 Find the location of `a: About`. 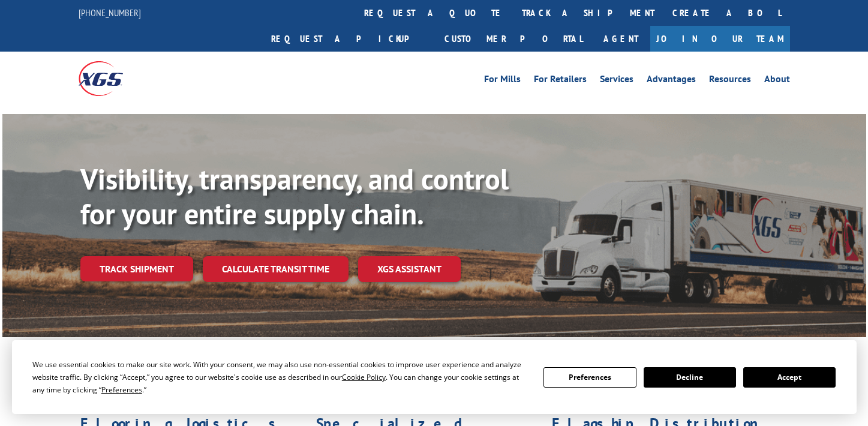

a: About is located at coordinates (777, 81).